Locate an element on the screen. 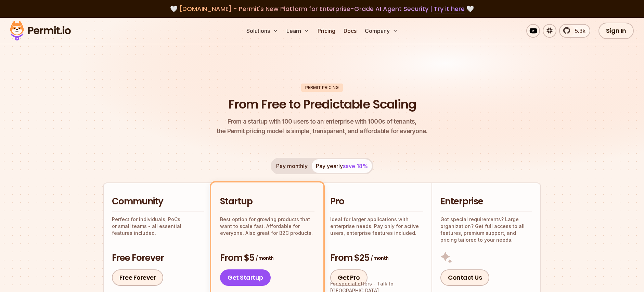 The image size is (644, 292). a: 5.3k is located at coordinates (575, 31).